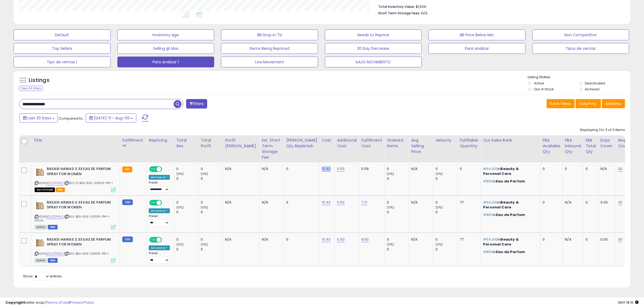 This screenshot has width=644, height=308. Describe the element at coordinates (397, 7) in the screenshot. I see `b: Total Inventory Value:` at that location.